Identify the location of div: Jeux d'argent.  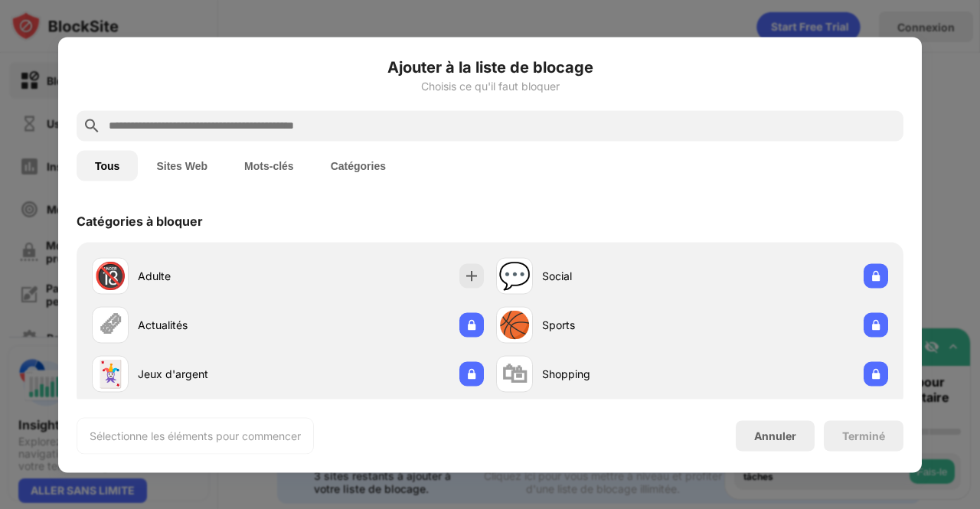
(213, 373).